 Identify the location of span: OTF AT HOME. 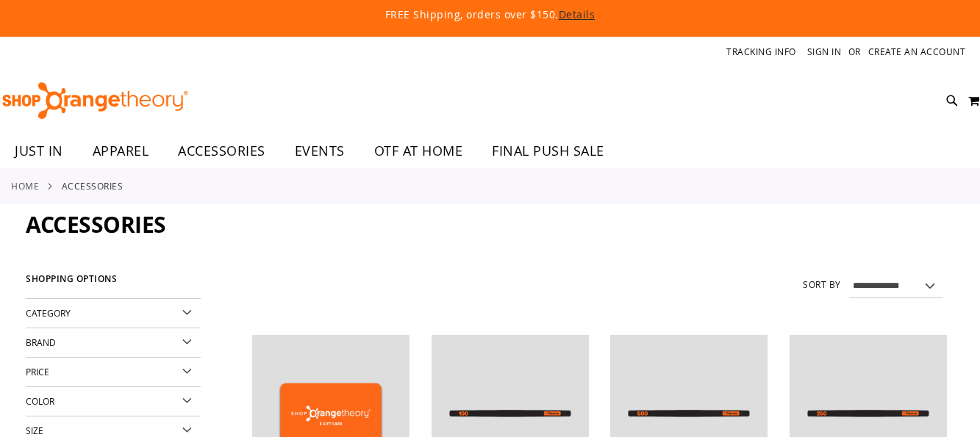
(418, 150).